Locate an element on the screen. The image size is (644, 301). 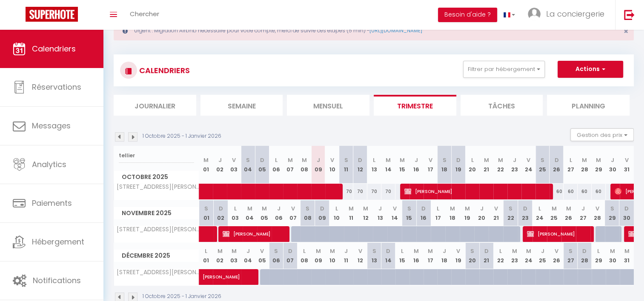
th: 21 is located at coordinates (486, 256).